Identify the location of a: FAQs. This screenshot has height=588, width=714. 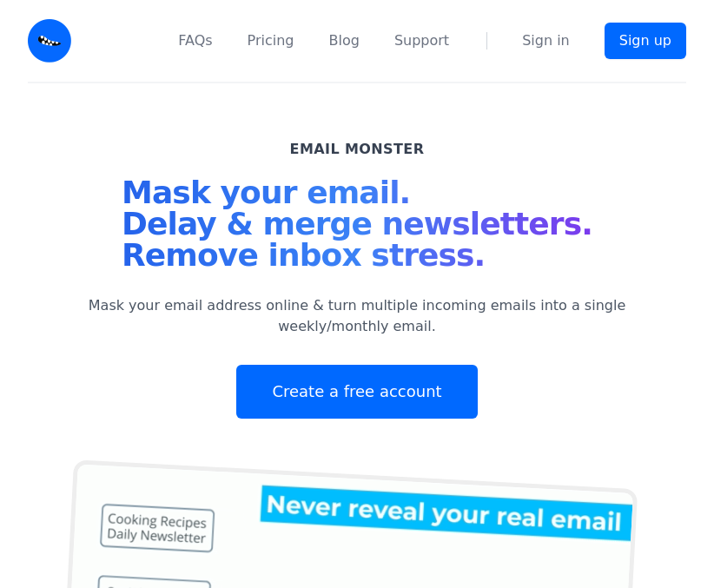
(194, 41).